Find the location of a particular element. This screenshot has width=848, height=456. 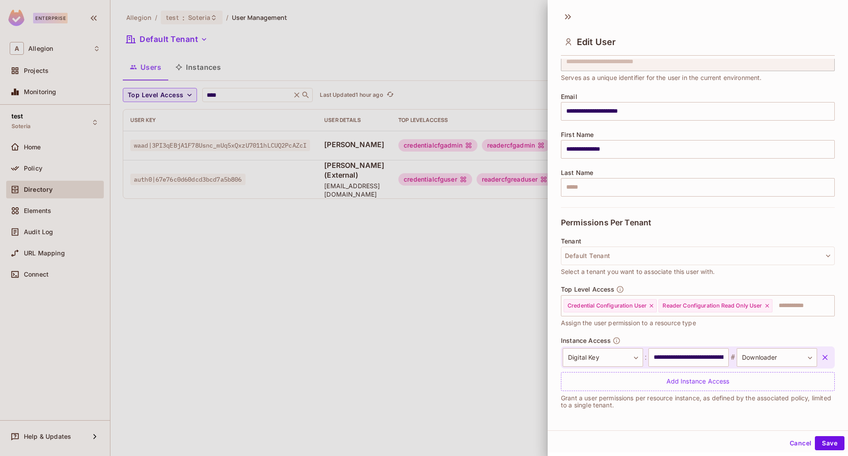

span: Assign the user permission to a resource type is located at coordinates (628, 323).